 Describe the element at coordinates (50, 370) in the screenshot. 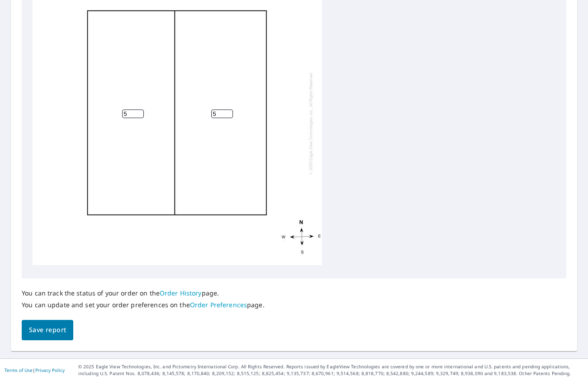

I see `a: Privacy Policy` at that location.